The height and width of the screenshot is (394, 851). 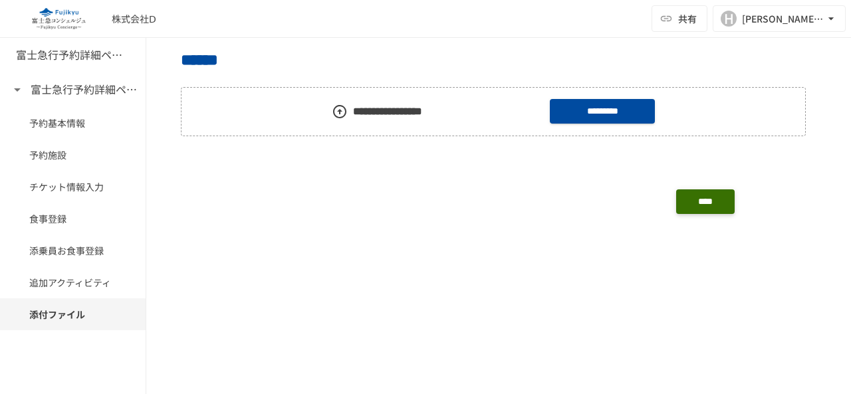 What do you see at coordinates (72, 251) in the screenshot?
I see `span: 添乗員お食事登録` at bounding box center [72, 251].